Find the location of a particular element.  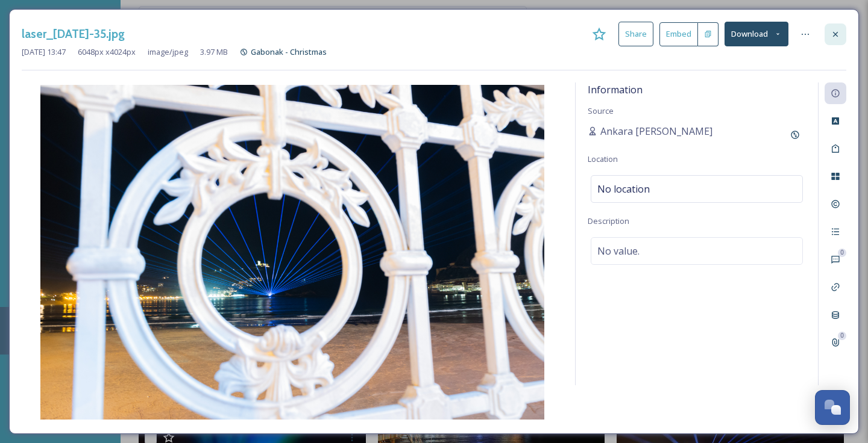

button: Open Chat is located at coordinates (833, 408).